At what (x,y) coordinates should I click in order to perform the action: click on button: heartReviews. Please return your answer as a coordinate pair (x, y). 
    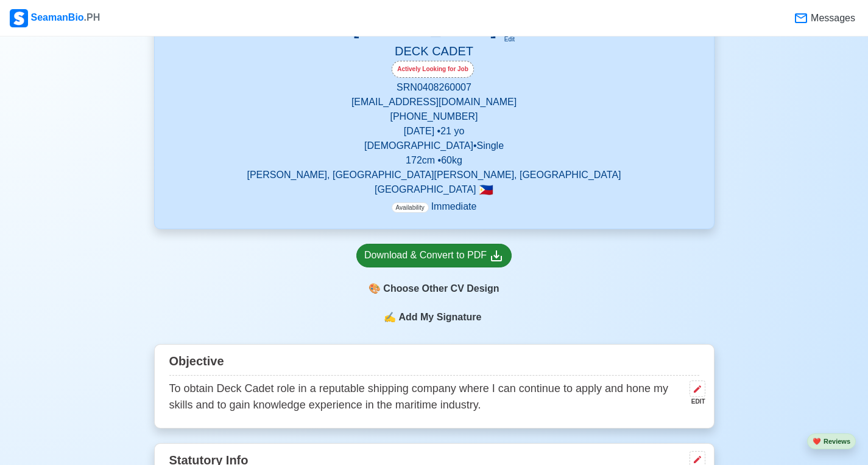
    Looking at the image, I should click on (831, 441).